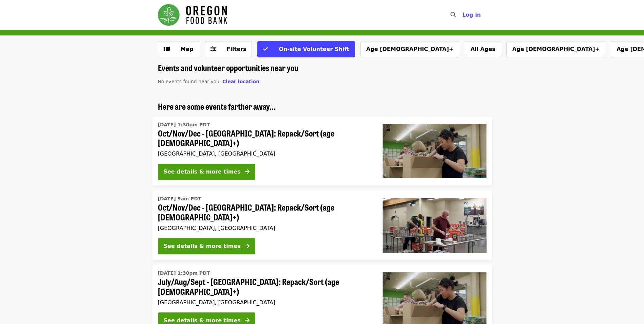 The width and height of the screenshot is (644, 324). I want to click on img: Oct/Nov/Dec - Portland: Repack/Sort (age 16+) organized by Oregon Food Bank, so click(434, 225).